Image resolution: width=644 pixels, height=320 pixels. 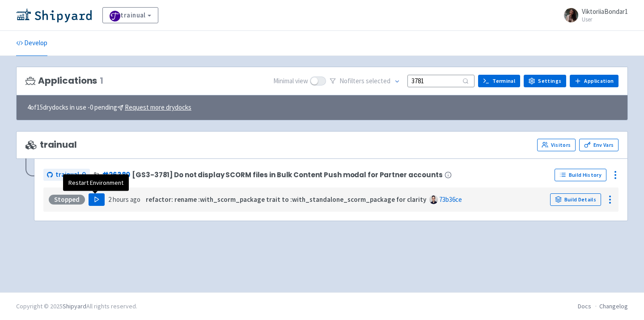 I want to click on a: Changelog, so click(x=614, y=306).